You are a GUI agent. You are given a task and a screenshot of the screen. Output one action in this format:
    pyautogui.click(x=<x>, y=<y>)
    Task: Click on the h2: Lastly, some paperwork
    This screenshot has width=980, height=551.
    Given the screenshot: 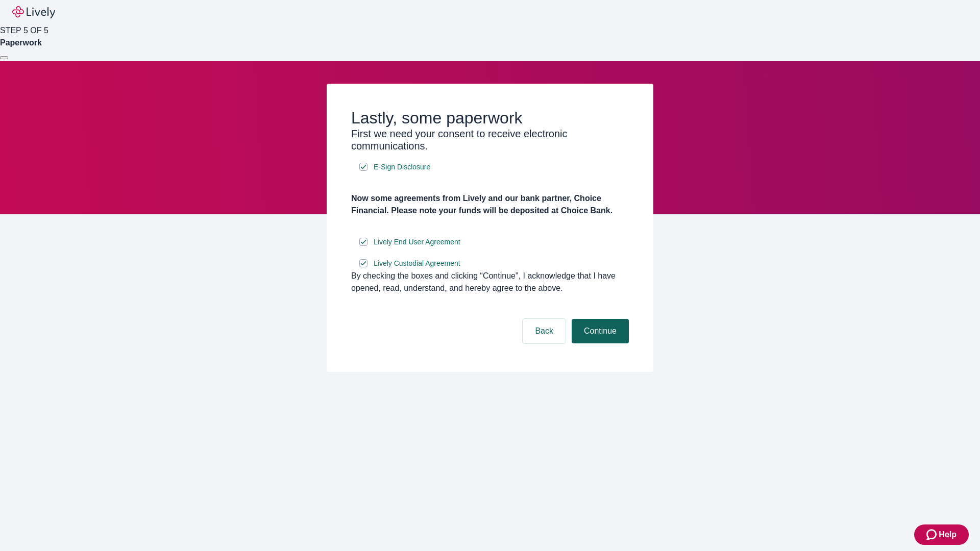 What is the action you would take?
    pyautogui.click(x=490, y=118)
    